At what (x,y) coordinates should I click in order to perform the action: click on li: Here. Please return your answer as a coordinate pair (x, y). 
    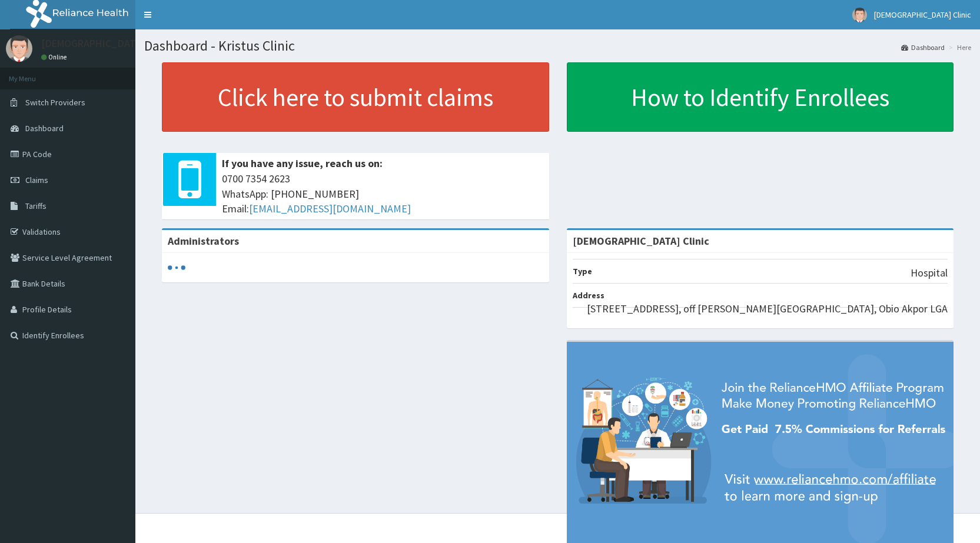
    Looking at the image, I should click on (959, 47).